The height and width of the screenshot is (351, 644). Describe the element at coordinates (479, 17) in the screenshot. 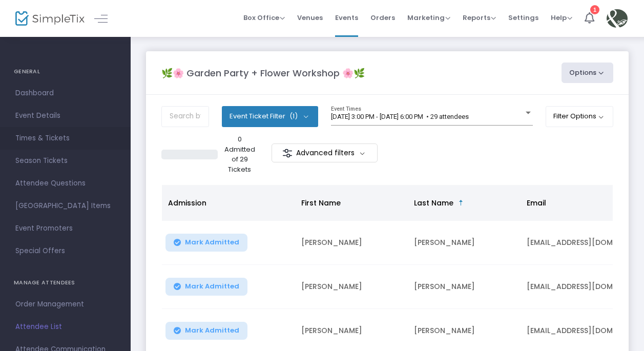

I see `span: Reports` at that location.